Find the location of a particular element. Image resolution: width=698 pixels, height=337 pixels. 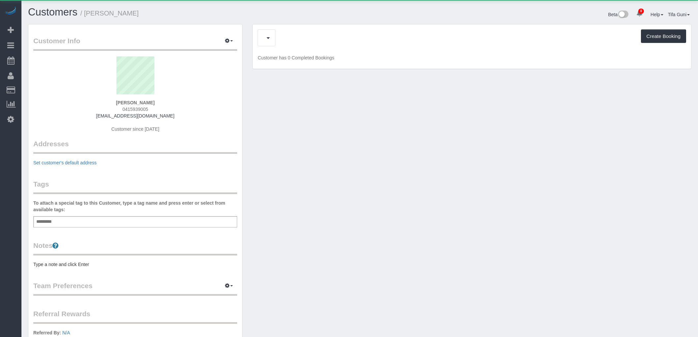

label: To attach a special tag to this Customer, type a tag name and press enter or select from availabl... is located at coordinates (135, 206).